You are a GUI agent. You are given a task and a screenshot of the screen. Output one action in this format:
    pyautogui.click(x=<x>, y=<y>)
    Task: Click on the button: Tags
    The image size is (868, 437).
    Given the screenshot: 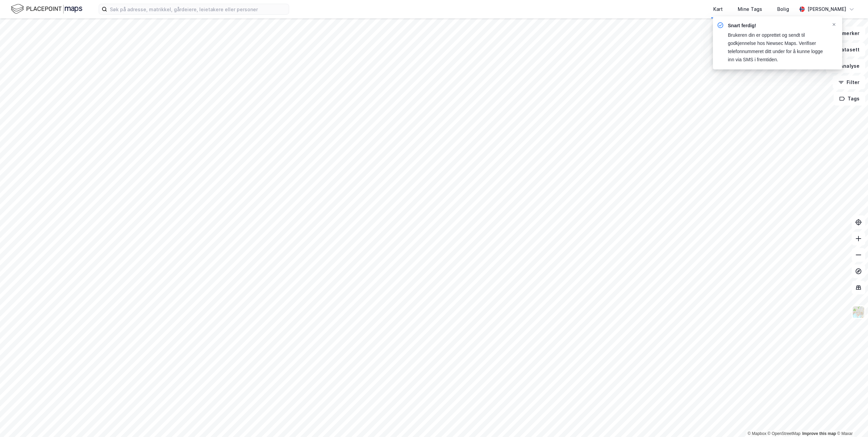 What is the action you would take?
    pyautogui.click(x=849, y=98)
    